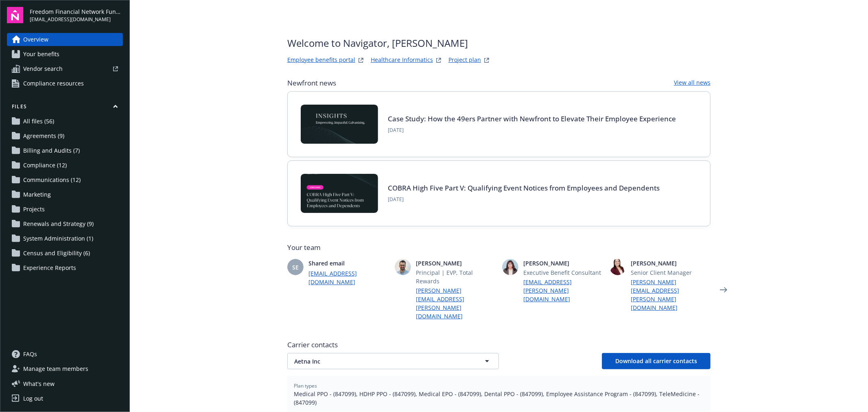 The height and width of the screenshot is (412, 868). Describe the element at coordinates (52, 180) in the screenshot. I see `span: Communications (12)` at that location.